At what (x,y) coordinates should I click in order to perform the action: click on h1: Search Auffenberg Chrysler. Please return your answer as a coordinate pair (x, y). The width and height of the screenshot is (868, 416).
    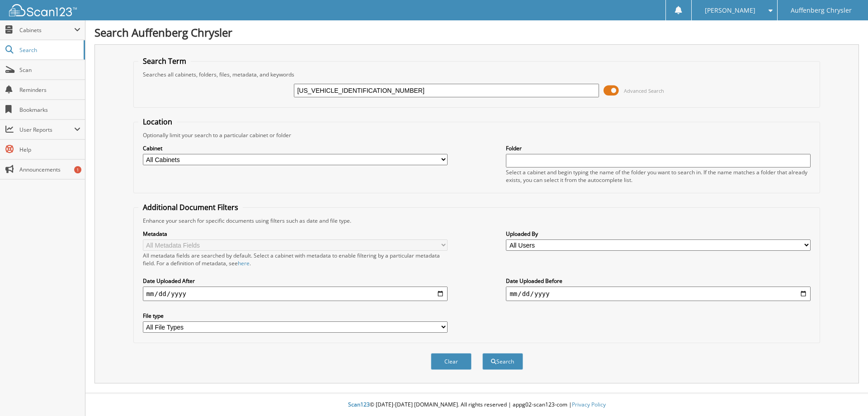
    Looking at the image, I should click on (476, 32).